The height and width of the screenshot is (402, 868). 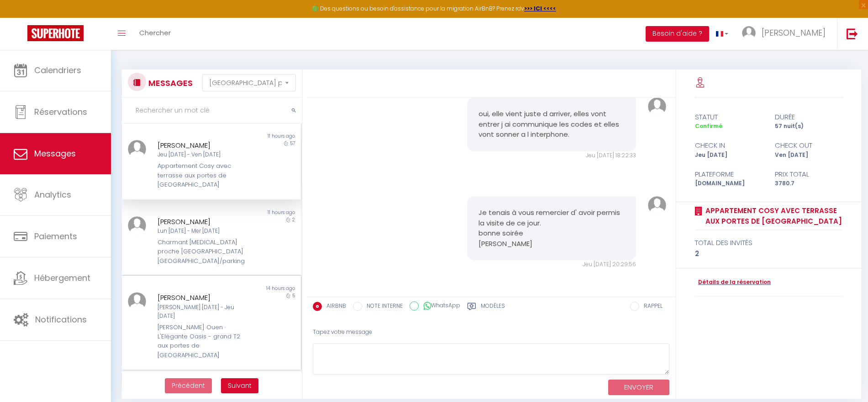 I want to click on span: Chercher, so click(x=155, y=32).